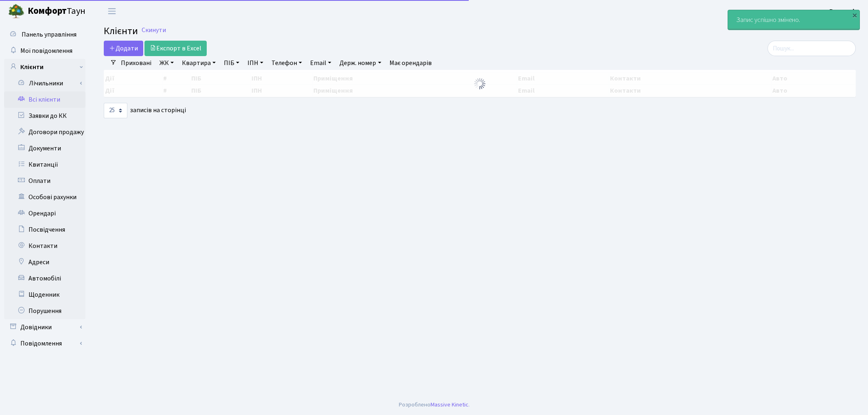 The width and height of the screenshot is (868, 415). I want to click on label: записів на сторінці, so click(145, 111).